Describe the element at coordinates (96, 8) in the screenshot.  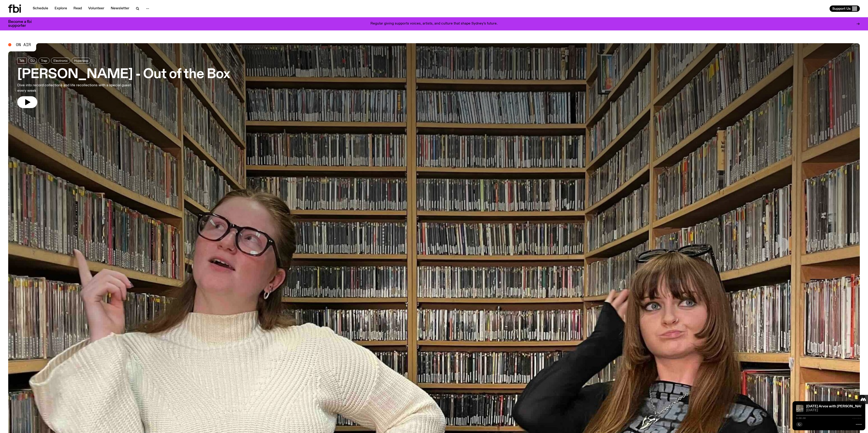
I see `a: Volunteer` at that location.